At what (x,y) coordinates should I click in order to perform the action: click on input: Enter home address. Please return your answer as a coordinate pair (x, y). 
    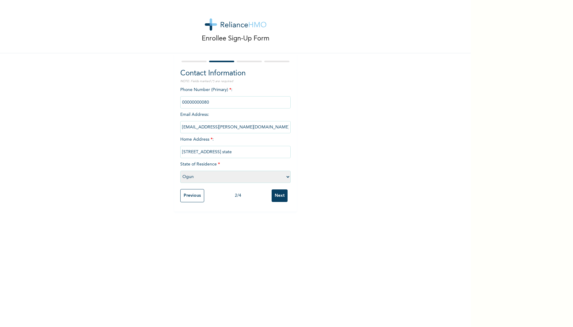
    Looking at the image, I should click on (236, 152).